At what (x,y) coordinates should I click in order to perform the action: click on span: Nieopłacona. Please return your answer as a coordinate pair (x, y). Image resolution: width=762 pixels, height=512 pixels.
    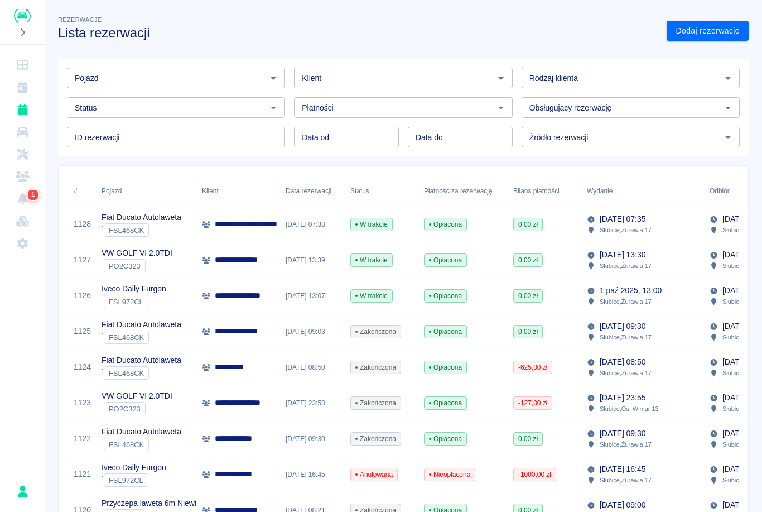
    Looking at the image, I should click on (450, 474).